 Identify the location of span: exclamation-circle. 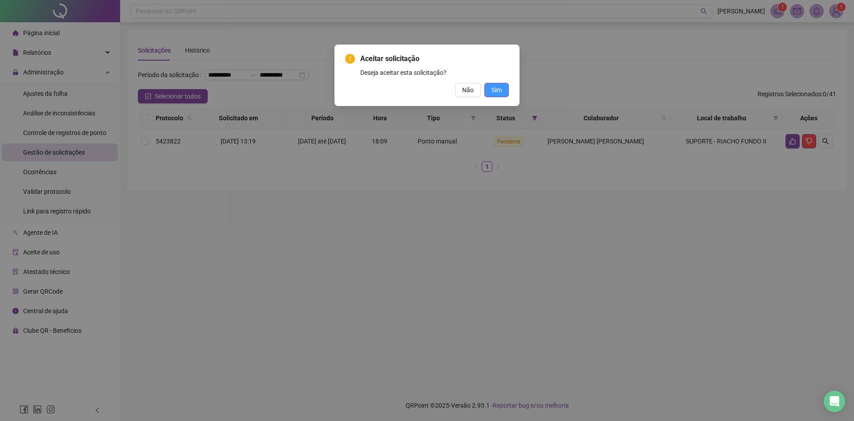
(350, 59).